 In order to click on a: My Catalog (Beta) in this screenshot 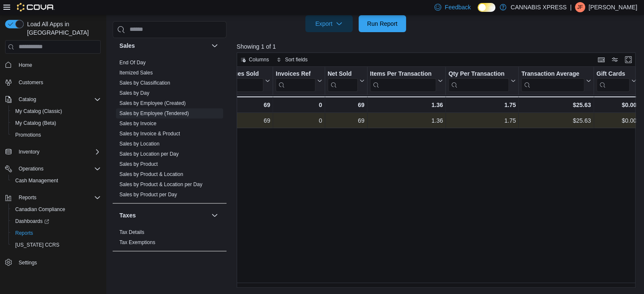, I will do `click(35, 123)`.